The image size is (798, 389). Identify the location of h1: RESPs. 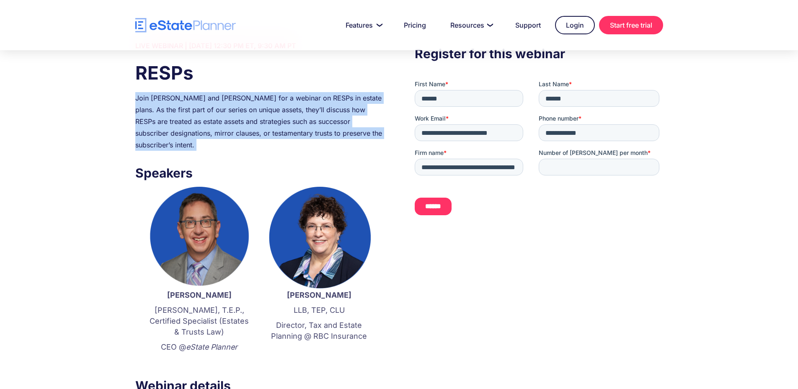
(259, 73).